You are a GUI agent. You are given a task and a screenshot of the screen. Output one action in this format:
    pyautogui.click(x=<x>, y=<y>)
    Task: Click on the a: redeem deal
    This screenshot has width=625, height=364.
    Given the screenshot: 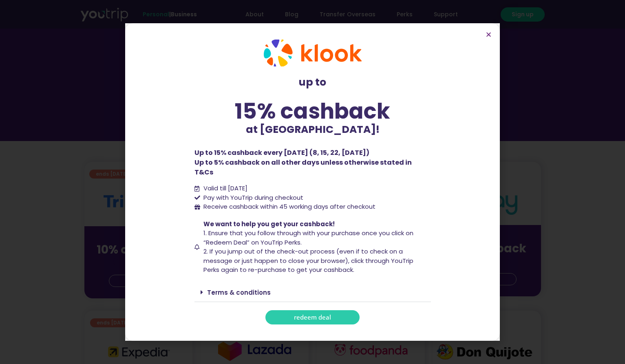 What is the action you would take?
    pyautogui.click(x=312, y=317)
    